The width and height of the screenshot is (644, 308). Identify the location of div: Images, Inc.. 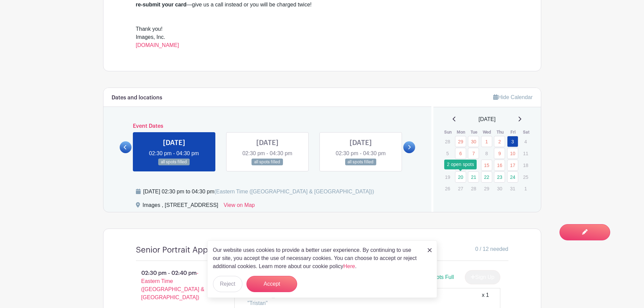
(322, 41).